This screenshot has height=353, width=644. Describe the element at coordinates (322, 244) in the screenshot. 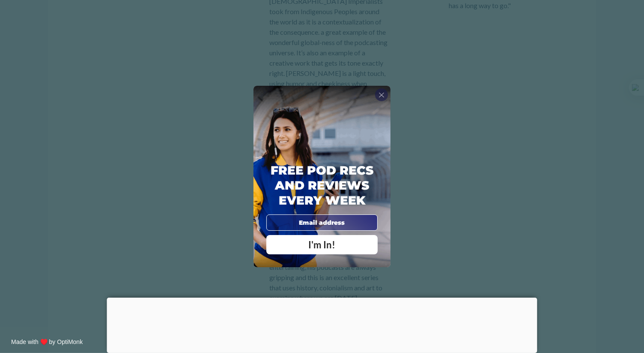

I see `span: I'm In!` at that location.